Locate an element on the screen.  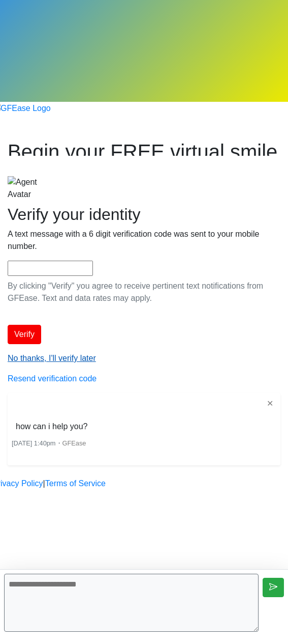
h2: Verify your identity is located at coordinates (144, 215).